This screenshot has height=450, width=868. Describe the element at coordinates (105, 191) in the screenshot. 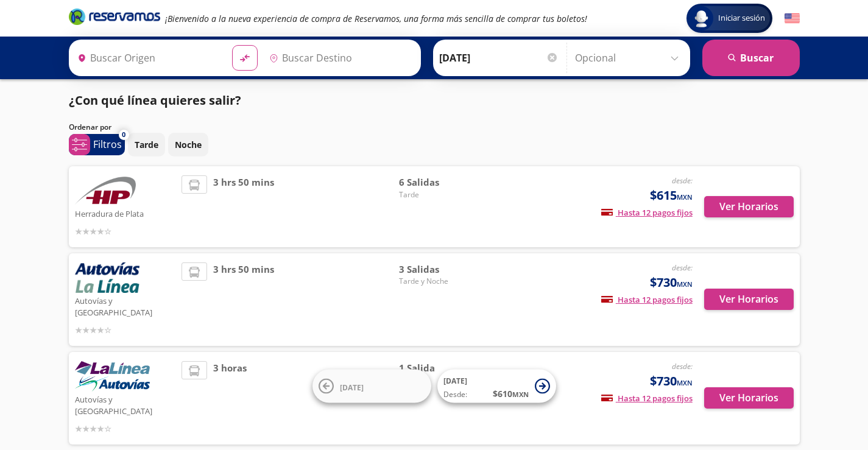

I see `img: Herradura de Plata` at that location.